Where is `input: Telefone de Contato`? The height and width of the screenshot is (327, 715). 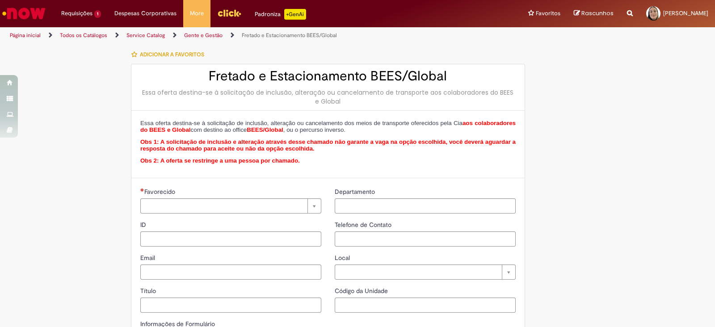
input: Telefone de Contato is located at coordinates (425, 239).